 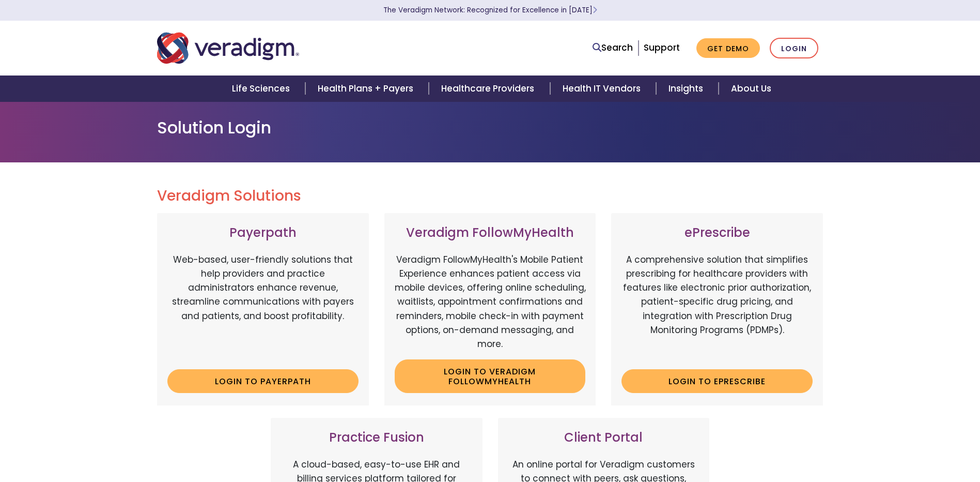 What do you see at coordinates (489, 88) in the screenshot?
I see `a: Healthcare Providers` at bounding box center [489, 88].